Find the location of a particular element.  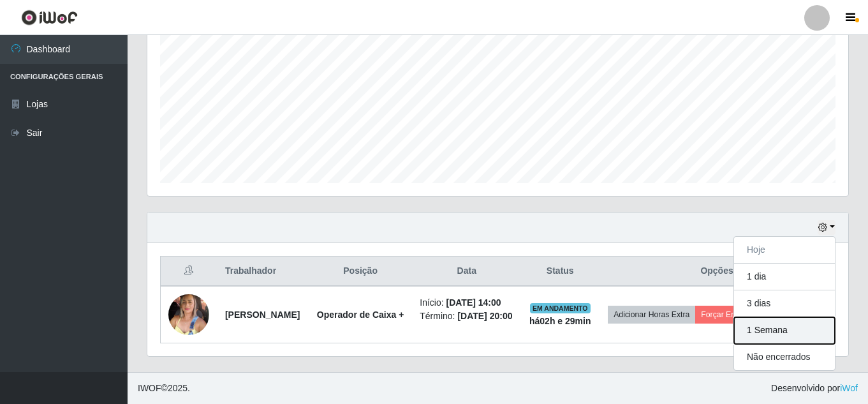

img: 1726147029162.jpeg is located at coordinates (189, 314).